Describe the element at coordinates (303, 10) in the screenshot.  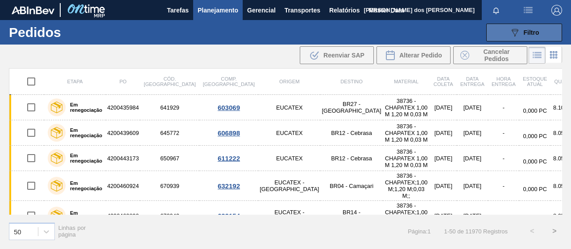
I see `span: Transportes` at that location.